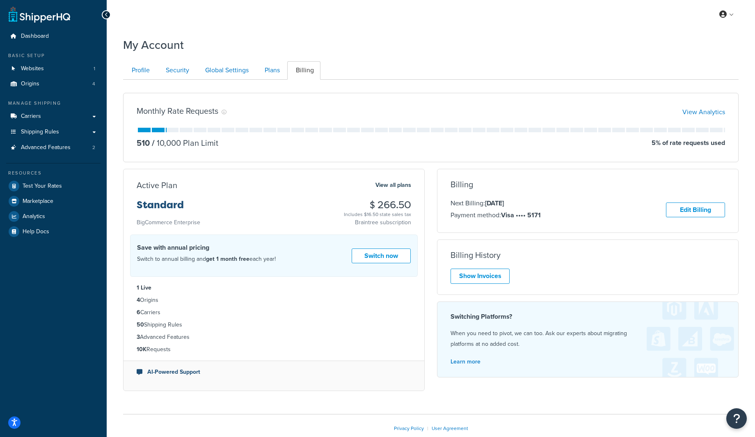 The width and height of the screenshot is (755, 437). I want to click on span: Help Docs, so click(36, 231).